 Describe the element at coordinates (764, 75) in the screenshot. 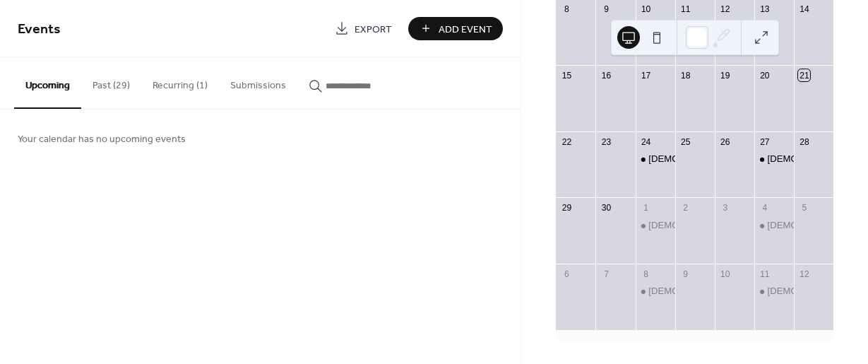

I see `div: 20` at that location.